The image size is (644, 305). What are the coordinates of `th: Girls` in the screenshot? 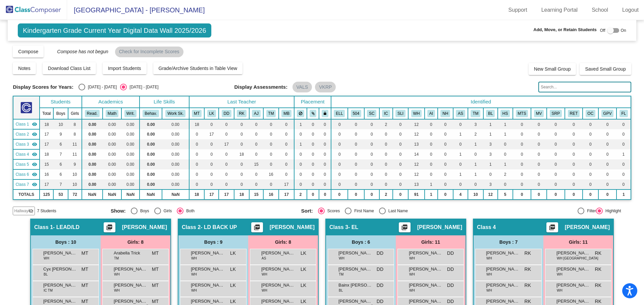 It's located at (74, 114).